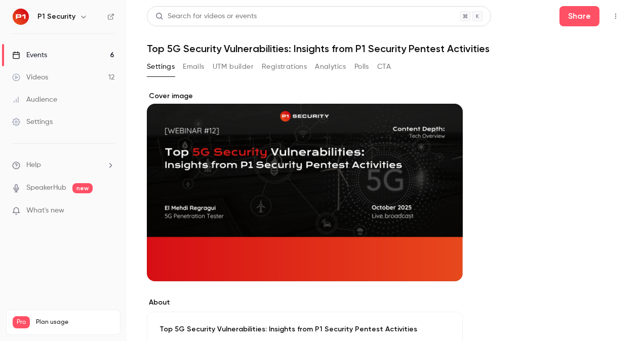 Image resolution: width=644 pixels, height=341 pixels. I want to click on div: Events, so click(29, 55).